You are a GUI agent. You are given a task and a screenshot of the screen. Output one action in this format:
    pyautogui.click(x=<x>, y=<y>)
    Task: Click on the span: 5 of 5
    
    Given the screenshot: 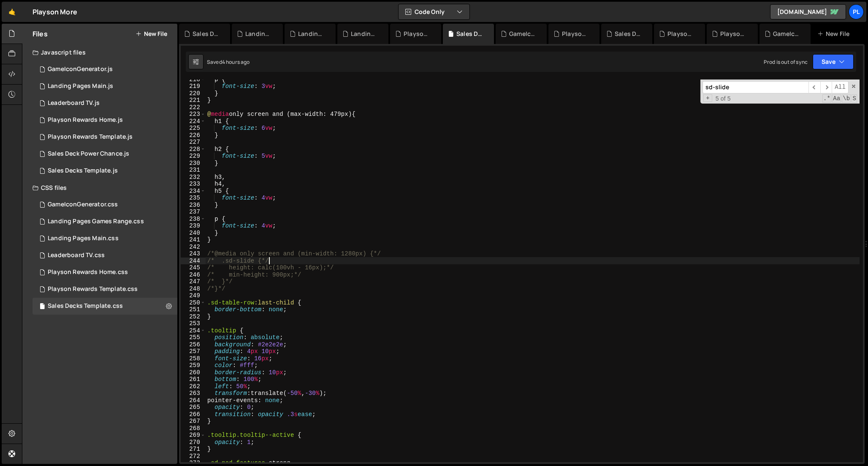 What is the action you would take?
    pyautogui.click(x=723, y=98)
    